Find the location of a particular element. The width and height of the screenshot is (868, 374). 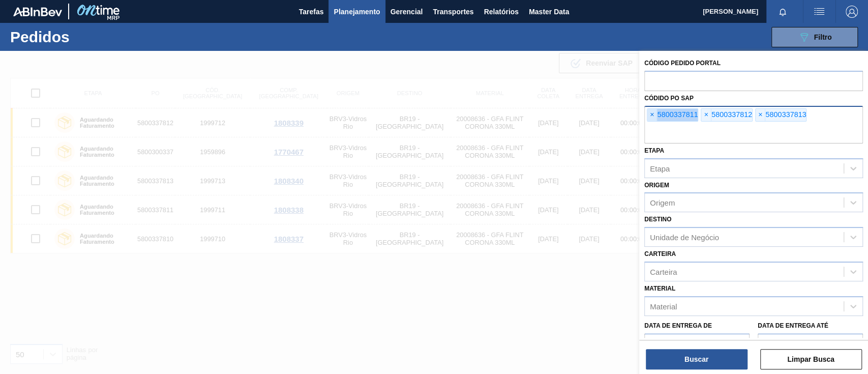

div: Origem is located at coordinates (662, 203).